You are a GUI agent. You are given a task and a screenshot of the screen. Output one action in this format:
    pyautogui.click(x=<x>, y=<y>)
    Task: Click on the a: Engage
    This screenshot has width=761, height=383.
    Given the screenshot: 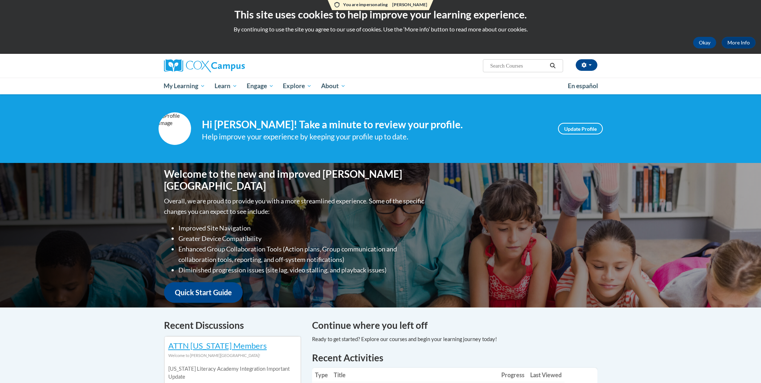 What is the action you would take?
    pyautogui.click(x=260, y=86)
    